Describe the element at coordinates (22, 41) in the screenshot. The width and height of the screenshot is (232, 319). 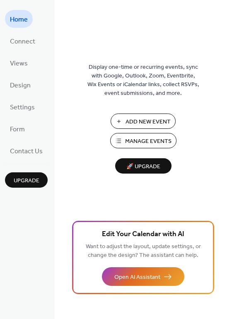
I see `a: Connect` at that location.